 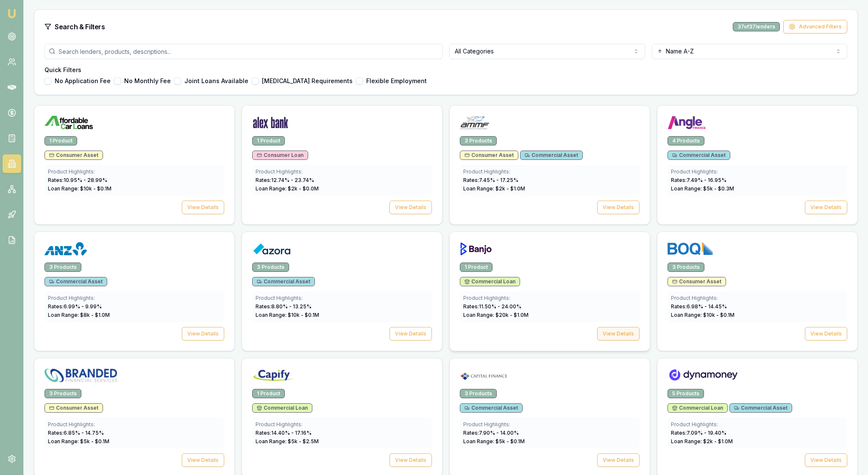 What do you see at coordinates (78, 180) in the screenshot?
I see `span: Rates: 10.95 % - 28.99 %` at bounding box center [78, 180].